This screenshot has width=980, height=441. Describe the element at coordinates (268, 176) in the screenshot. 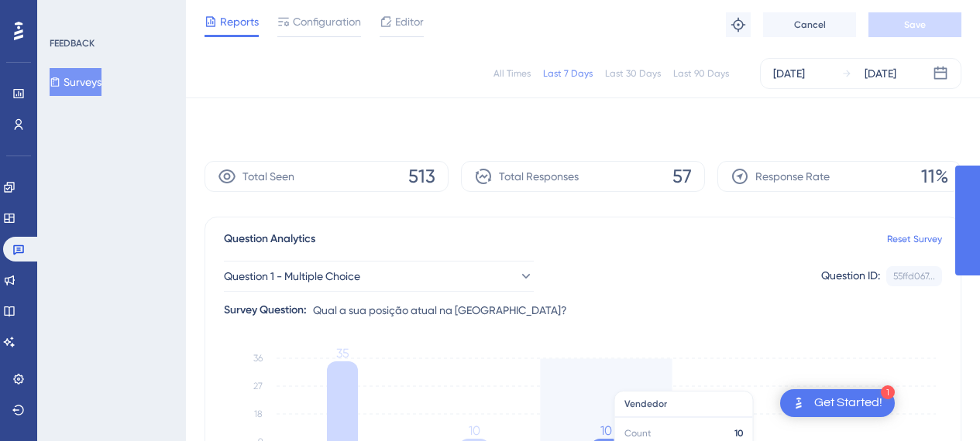

I see `span: Total Seen` at that location.